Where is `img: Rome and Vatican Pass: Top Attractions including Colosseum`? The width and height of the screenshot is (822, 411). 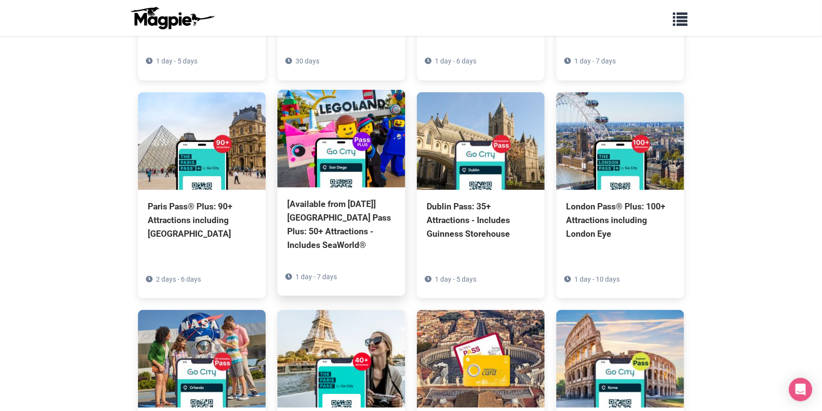 img: Rome and Vatican Pass: Top Attractions including Colosseum is located at coordinates (481, 358).